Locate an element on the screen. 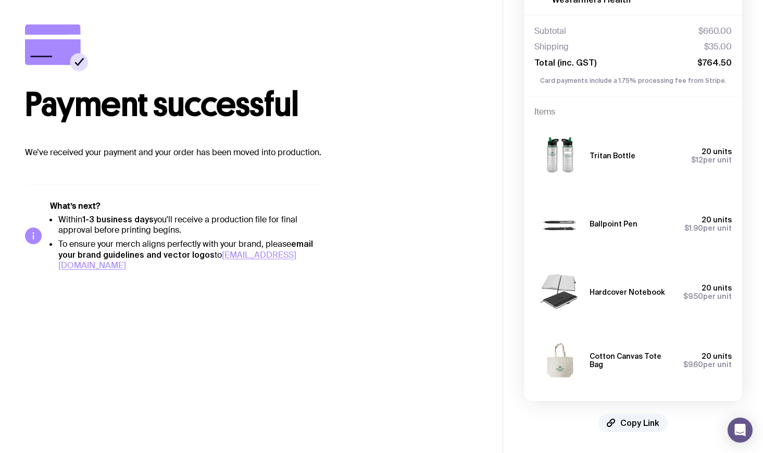  span: $660.00 is located at coordinates (715, 31).